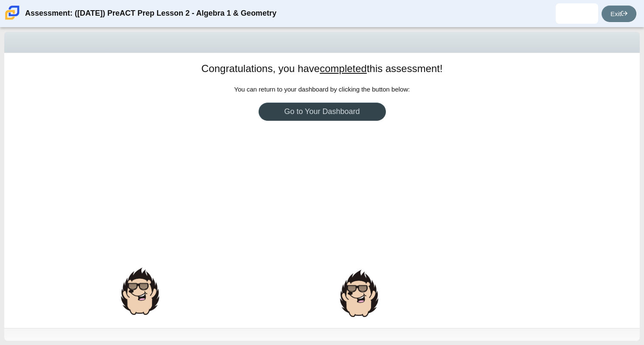 The width and height of the screenshot is (644, 345). Describe the element at coordinates (322, 89) in the screenshot. I see `span: You can return to your dashboard by clicking the button below:` at that location.